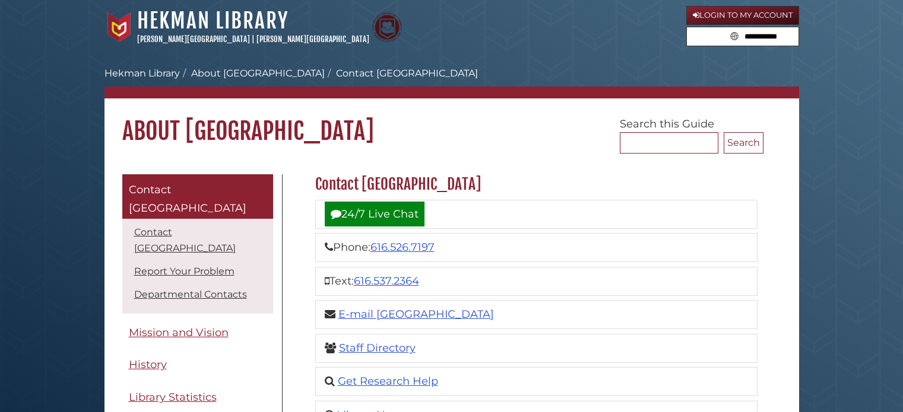 Image resolution: width=903 pixels, height=412 pixels. Describe the element at coordinates (198, 333) in the screenshot. I see `a: Mission and Vision` at that location.